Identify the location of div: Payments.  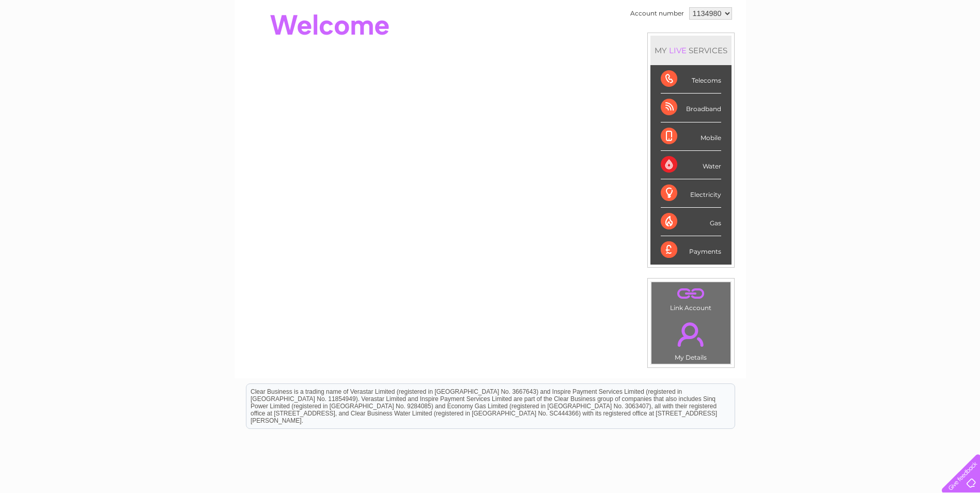
(691, 250).